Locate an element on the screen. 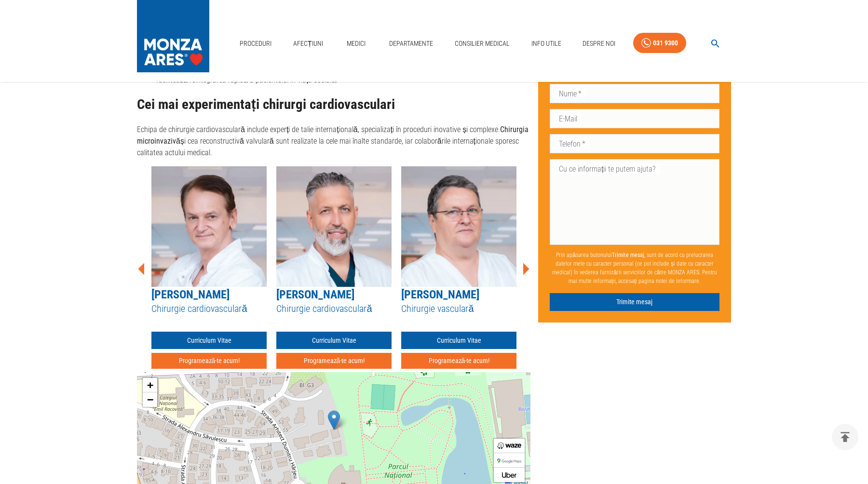 The width and height of the screenshot is (868, 484). a: Departamente is located at coordinates (411, 43).